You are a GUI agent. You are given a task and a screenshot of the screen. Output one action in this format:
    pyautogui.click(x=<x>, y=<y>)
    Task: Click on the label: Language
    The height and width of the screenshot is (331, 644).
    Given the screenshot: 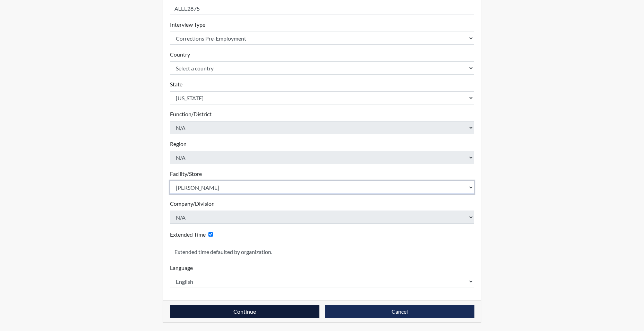 What is the action you would take?
    pyautogui.click(x=181, y=268)
    